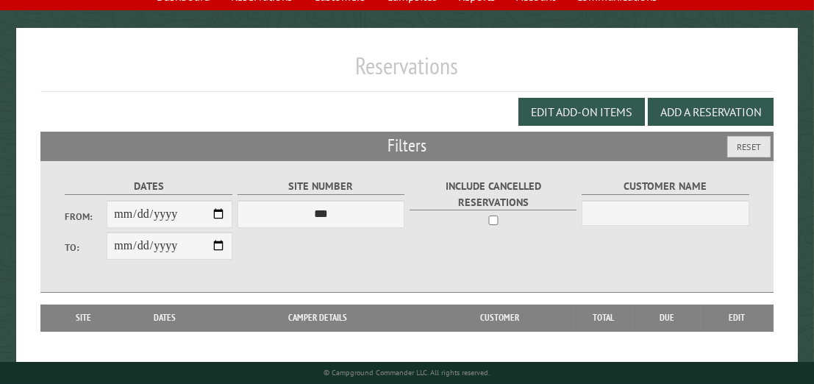 The image size is (814, 384). I want to click on img: tab_keywords_by_traffic_grey.svg, so click(152, 91).